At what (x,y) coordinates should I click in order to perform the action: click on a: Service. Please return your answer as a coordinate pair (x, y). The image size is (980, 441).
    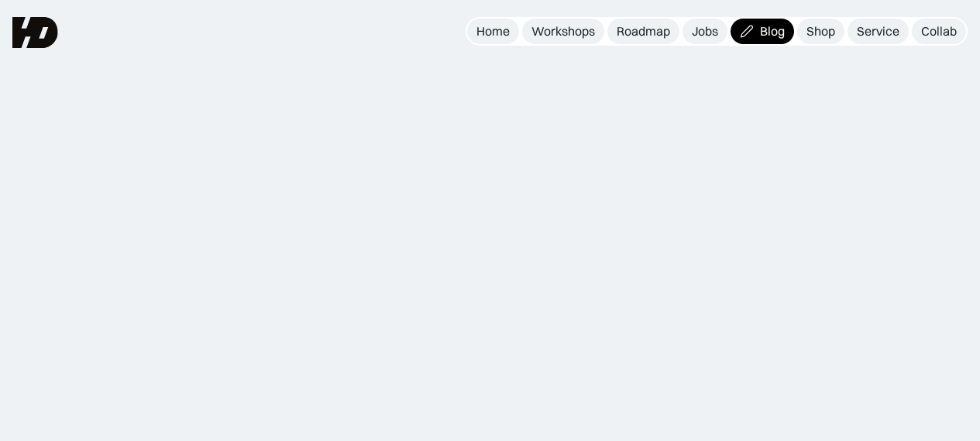
    Looking at the image, I should click on (878, 31).